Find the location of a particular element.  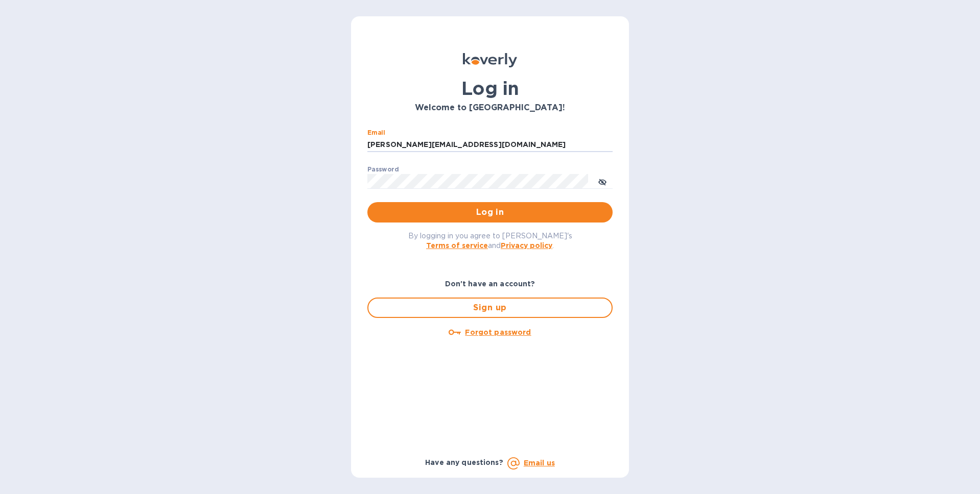

a: Terms of service is located at coordinates (457, 245).